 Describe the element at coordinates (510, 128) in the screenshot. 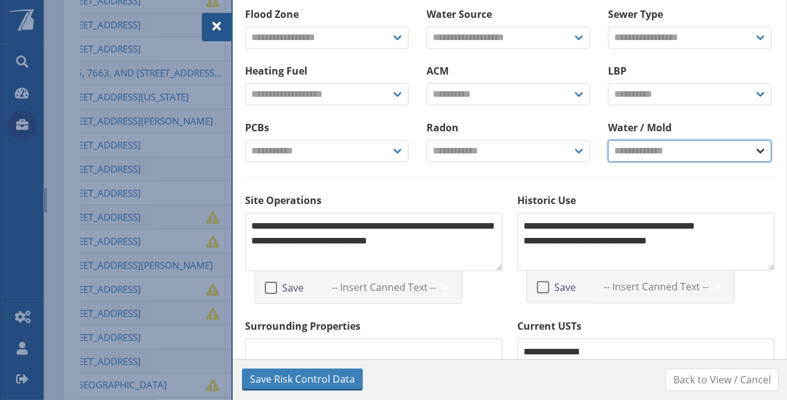

I see `label: Radon` at that location.